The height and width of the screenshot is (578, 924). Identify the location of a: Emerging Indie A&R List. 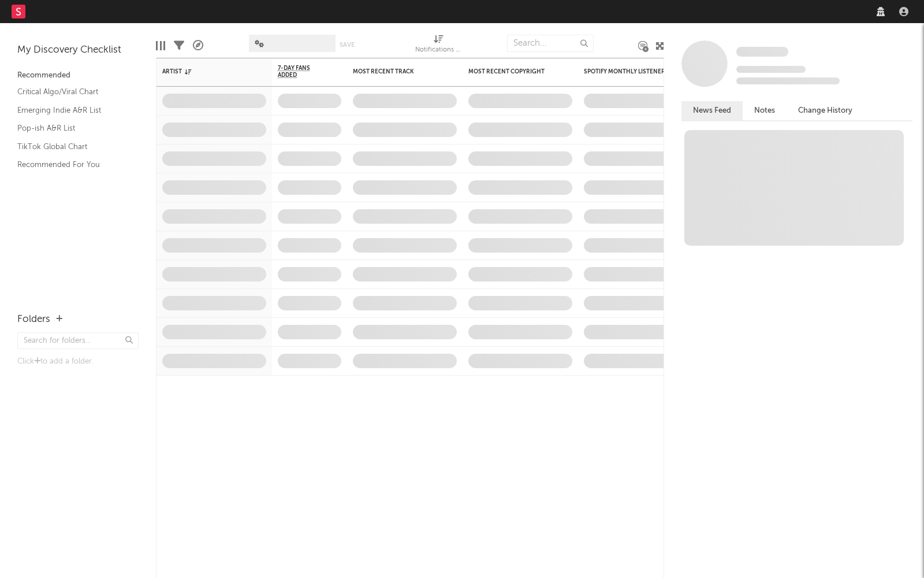
(72, 111).